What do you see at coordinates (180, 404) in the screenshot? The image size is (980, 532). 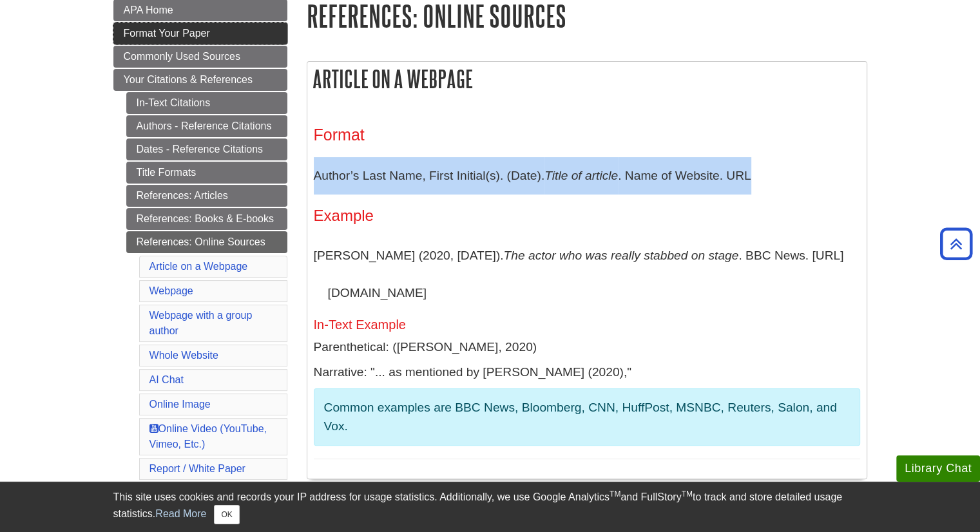 I see `a: Online Image` at bounding box center [180, 404].